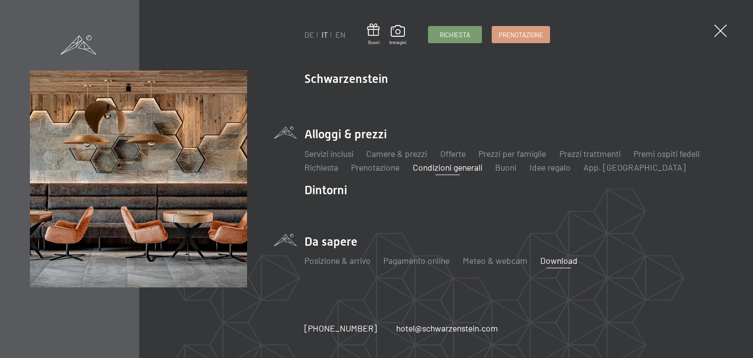 Image resolution: width=753 pixels, height=358 pixels. What do you see at coordinates (550, 167) in the screenshot?
I see `a: Idee regalo` at bounding box center [550, 167].